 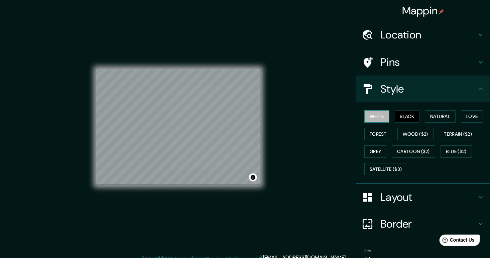 What do you see at coordinates (178, 127) in the screenshot?
I see `canvas: Map` at bounding box center [178, 127].